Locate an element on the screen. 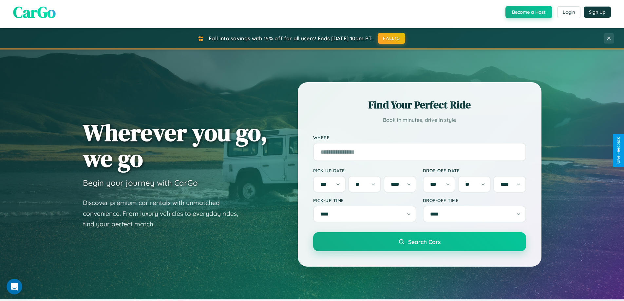  span: CarGo is located at coordinates (34, 12).